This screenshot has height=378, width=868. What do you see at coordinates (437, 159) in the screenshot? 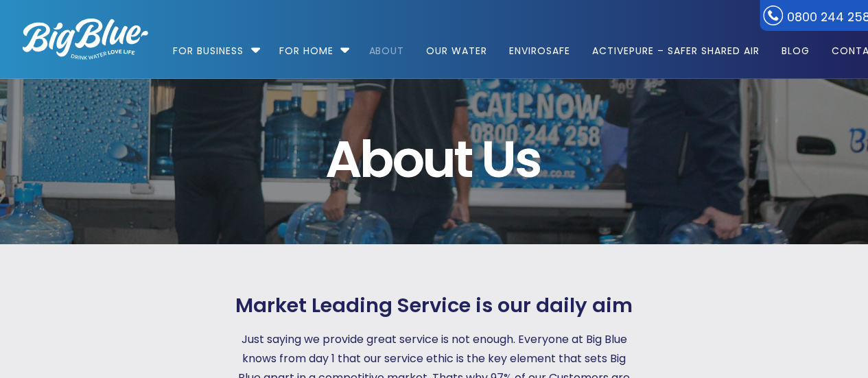
I see `span: u` at bounding box center [437, 159].